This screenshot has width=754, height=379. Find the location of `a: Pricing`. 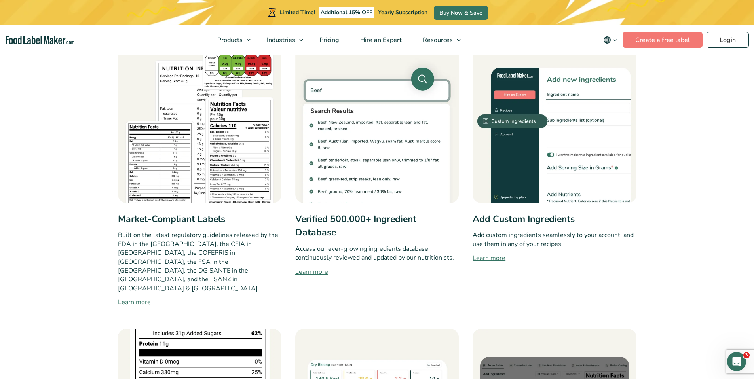

a: Pricing is located at coordinates (329, 40).